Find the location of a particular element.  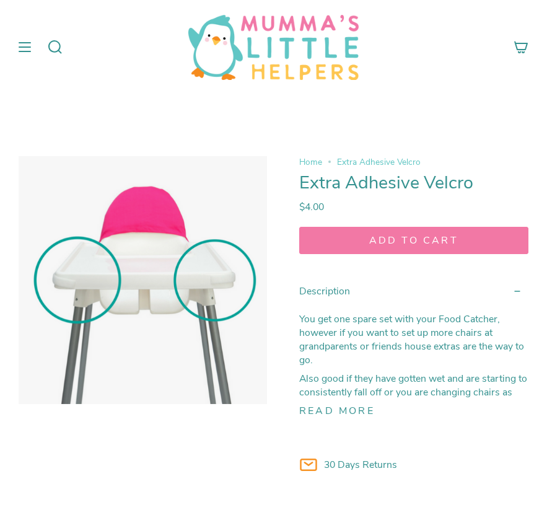

a: Mumma’s Little Helpers is located at coordinates (273, 47).